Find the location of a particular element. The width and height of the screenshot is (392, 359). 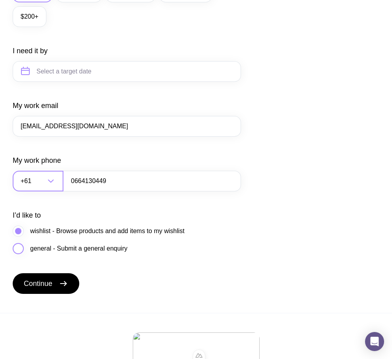

span: +61 is located at coordinates (27, 181).